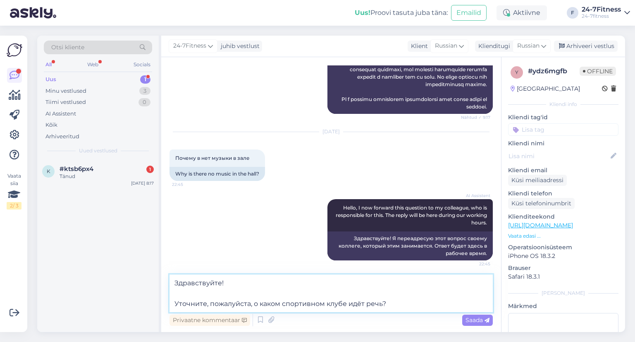 This screenshot has width=635, height=342. I want to click on span: Otsi kliente, so click(68, 47).